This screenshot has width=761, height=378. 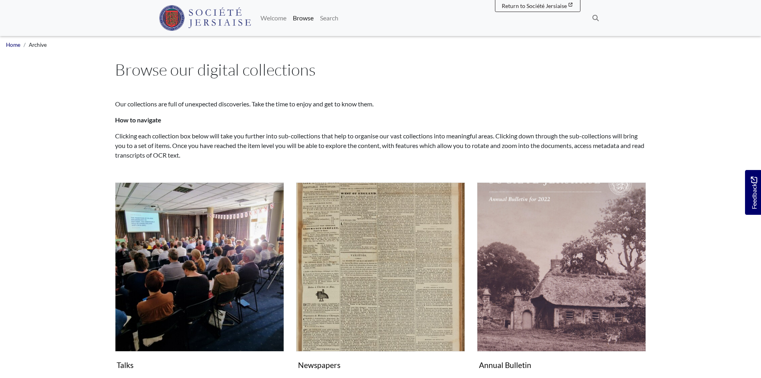 What do you see at coordinates (754, 193) in the screenshot?
I see `span: Feedback` at bounding box center [754, 193].